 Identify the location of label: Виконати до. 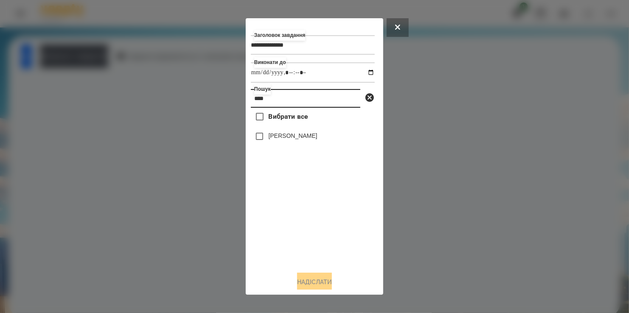
(270, 62).